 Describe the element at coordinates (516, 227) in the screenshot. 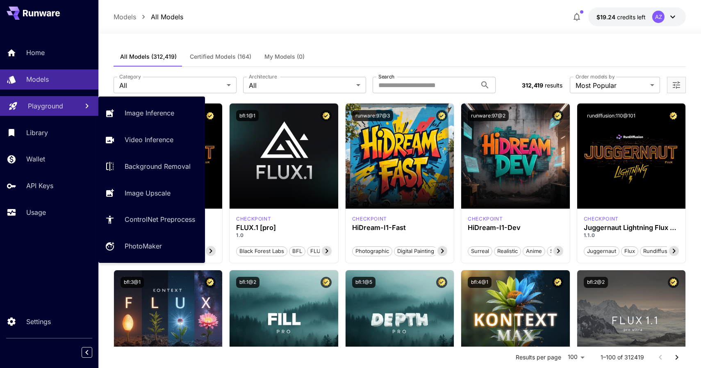

I see `h3: HiDream-I1-Dev` at that location.